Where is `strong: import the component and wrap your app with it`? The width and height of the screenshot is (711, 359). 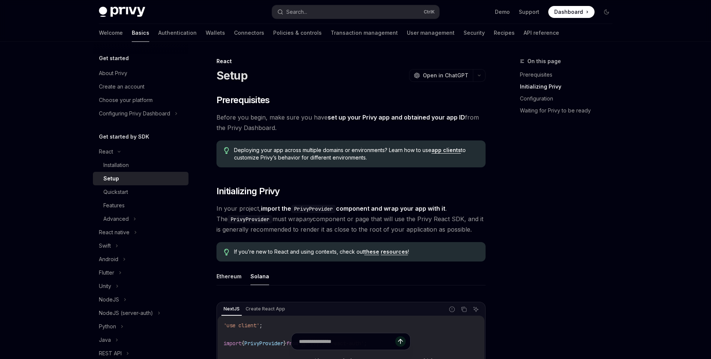
strong: import the component and wrap your app with it is located at coordinates (353, 208).